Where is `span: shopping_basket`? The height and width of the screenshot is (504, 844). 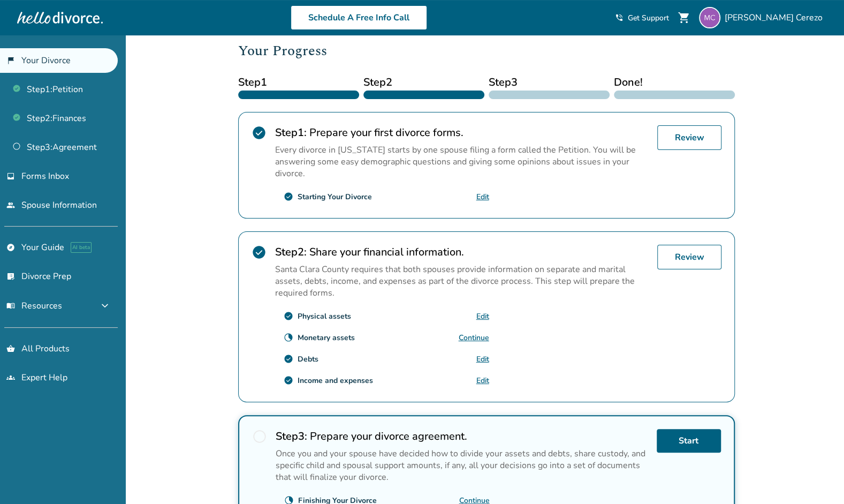 span: shopping_basket is located at coordinates (11, 349).